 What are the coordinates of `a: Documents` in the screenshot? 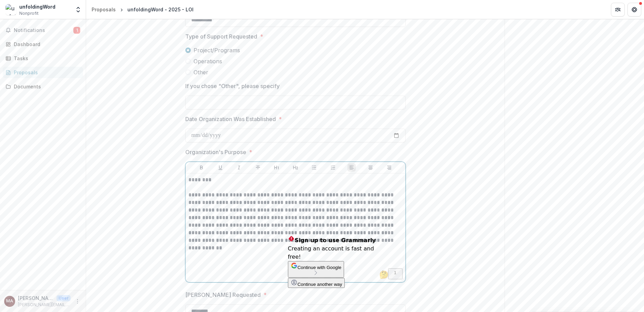 It's located at (43, 87).